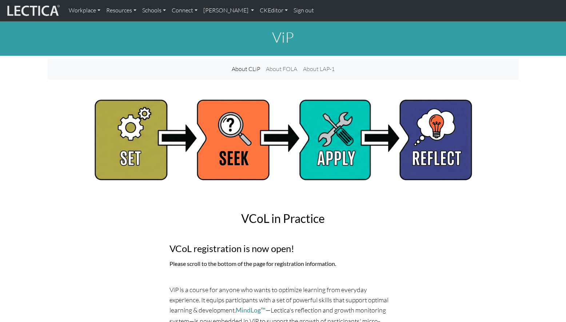 The height and width of the screenshot is (322, 566). I want to click on a: Connect, so click(184, 11).